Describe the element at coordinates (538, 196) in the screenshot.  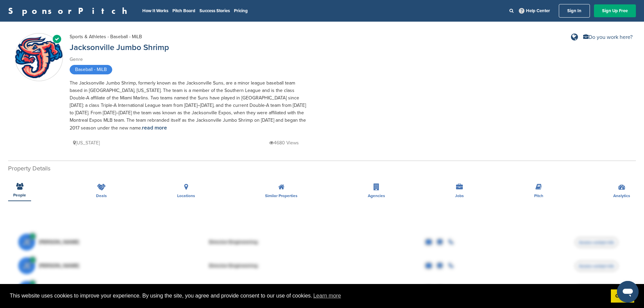
I see `span: Pitch` at that location.